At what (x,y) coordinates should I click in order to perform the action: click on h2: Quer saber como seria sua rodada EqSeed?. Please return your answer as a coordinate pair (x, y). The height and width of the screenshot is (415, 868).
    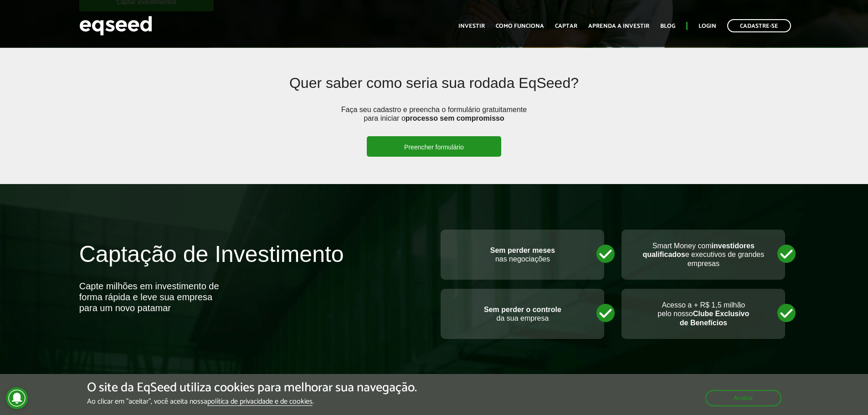
    Looking at the image, I should click on (434, 90).